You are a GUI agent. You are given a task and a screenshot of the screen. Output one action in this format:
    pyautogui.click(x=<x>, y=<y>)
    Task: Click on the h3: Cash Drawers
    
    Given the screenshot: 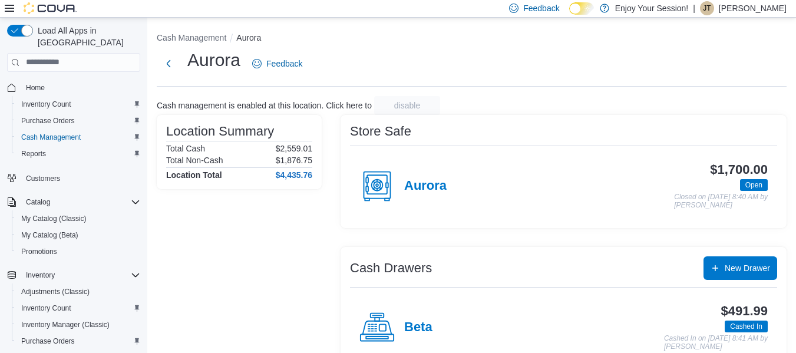 What is the action you would take?
    pyautogui.click(x=391, y=268)
    